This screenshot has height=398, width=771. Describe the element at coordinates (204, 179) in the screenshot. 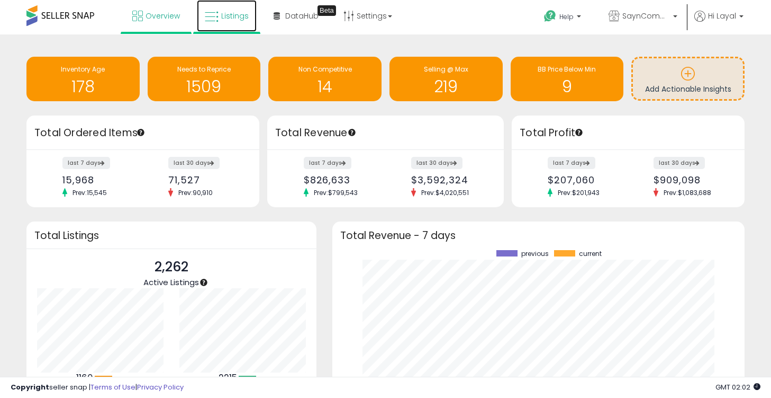

I see `div: 71,527` at that location.